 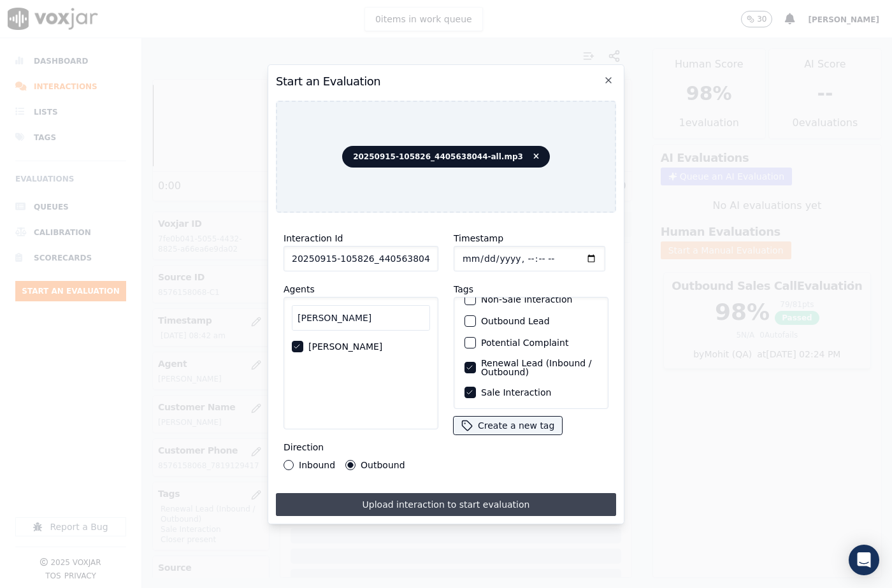 What do you see at coordinates (463, 289) in the screenshot?
I see `label: Tags` at bounding box center [463, 289].